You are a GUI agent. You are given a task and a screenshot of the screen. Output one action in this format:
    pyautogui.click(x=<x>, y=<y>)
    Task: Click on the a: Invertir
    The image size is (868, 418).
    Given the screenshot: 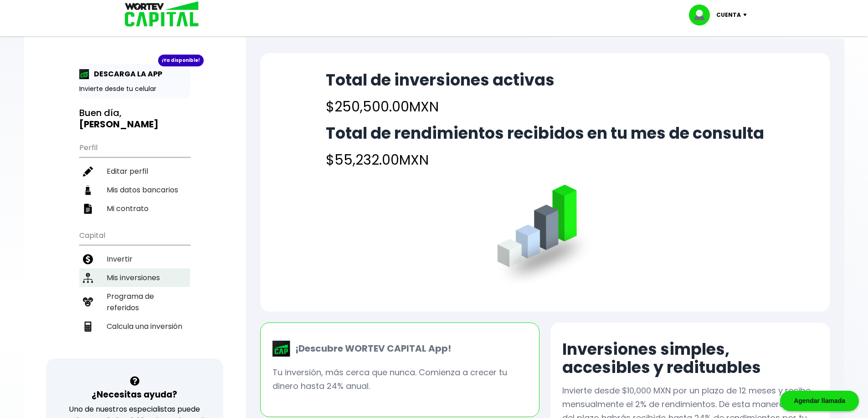 What is the action you would take?
    pyautogui.click(x=135, y=259)
    